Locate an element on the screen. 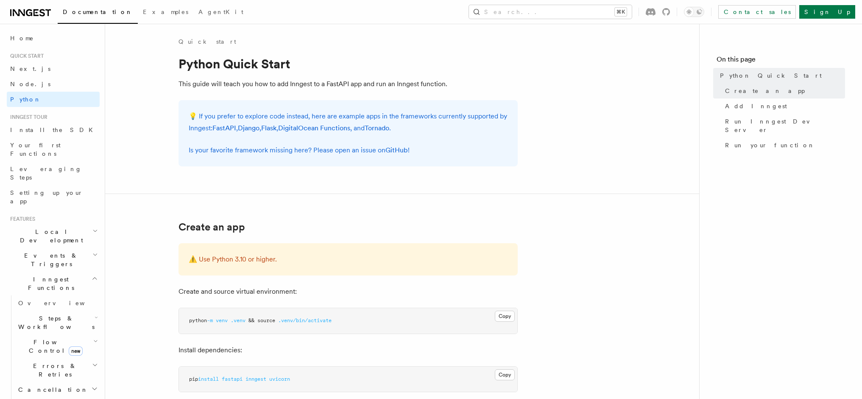  span: Events & Triggers is located at coordinates (50, 259).